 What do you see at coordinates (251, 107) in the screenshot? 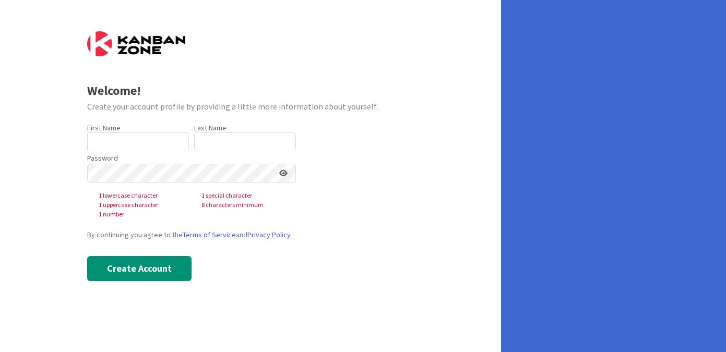
I see `div: Create your account profile by providing a little more information about yourself.` at bounding box center [251, 107].